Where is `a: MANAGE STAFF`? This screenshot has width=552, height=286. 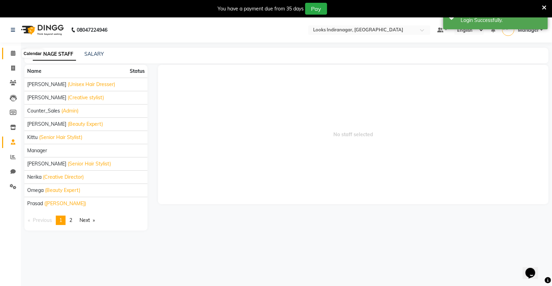
a: MANAGE STAFF is located at coordinates (54, 54).